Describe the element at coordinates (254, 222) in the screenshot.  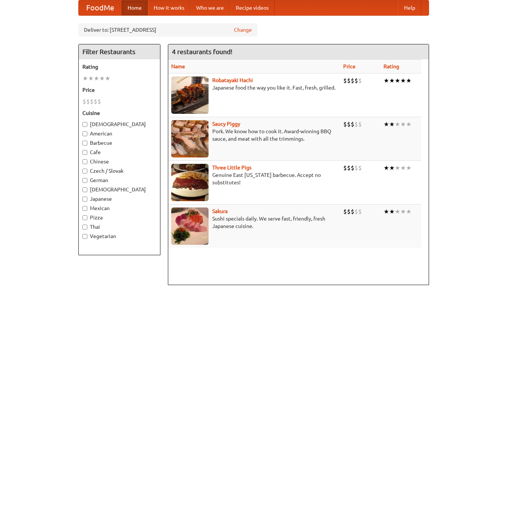
I see `p: Sushi specials daily. We serve fast, friendly, fresh Japanese cuisine.` at that location.